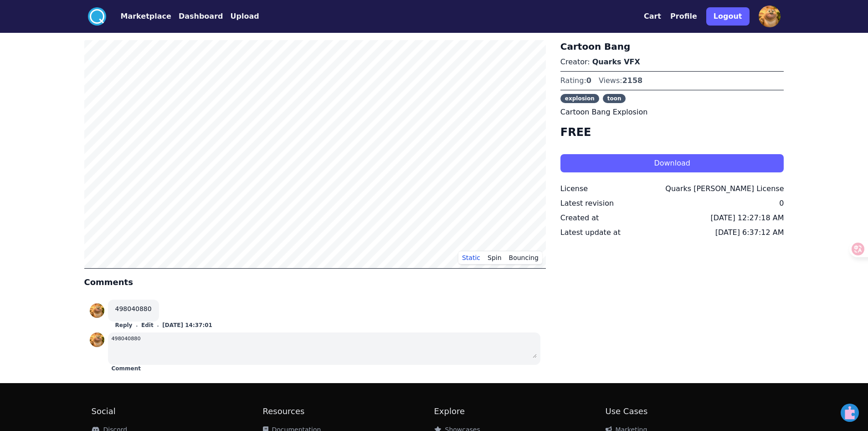 The height and width of the screenshot is (431, 868). What do you see at coordinates (672, 62) in the screenshot?
I see `p: Creator:` at bounding box center [672, 62].